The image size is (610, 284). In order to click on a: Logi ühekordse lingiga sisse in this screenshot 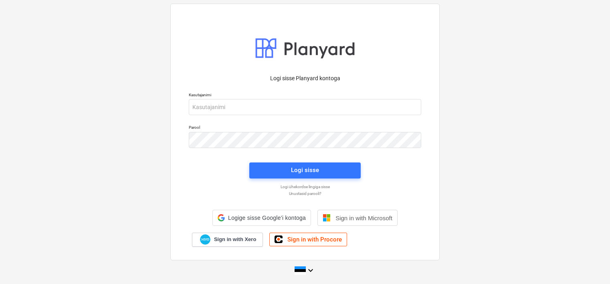, I will do `click(305, 186)`.